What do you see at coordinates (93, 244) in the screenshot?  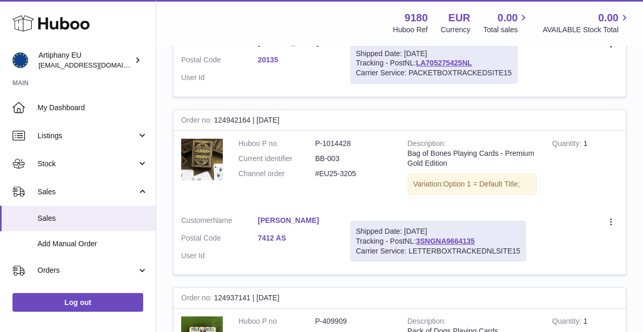 I see `span: Add Manual Order` at bounding box center [93, 244].